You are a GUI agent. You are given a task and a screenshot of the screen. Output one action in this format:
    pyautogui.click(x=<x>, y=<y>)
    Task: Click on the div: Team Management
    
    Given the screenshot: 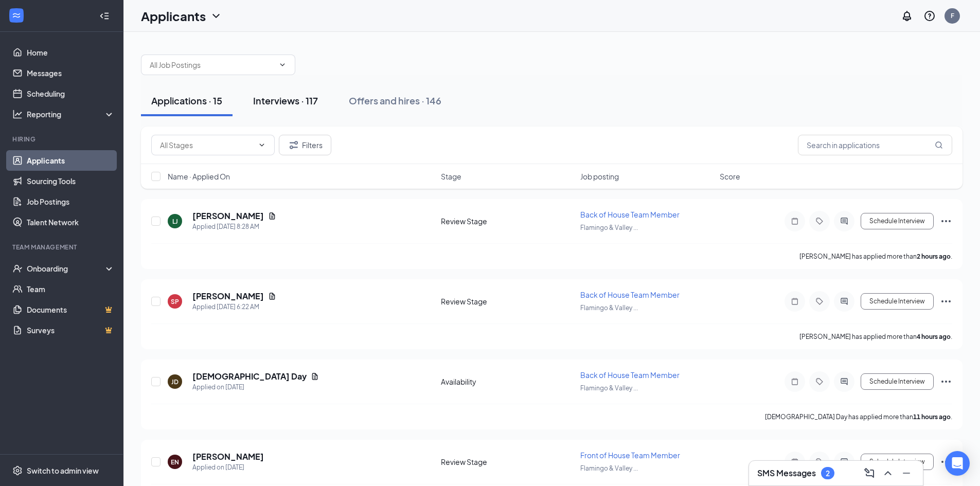 What is the action you would take?
    pyautogui.click(x=62, y=247)
    